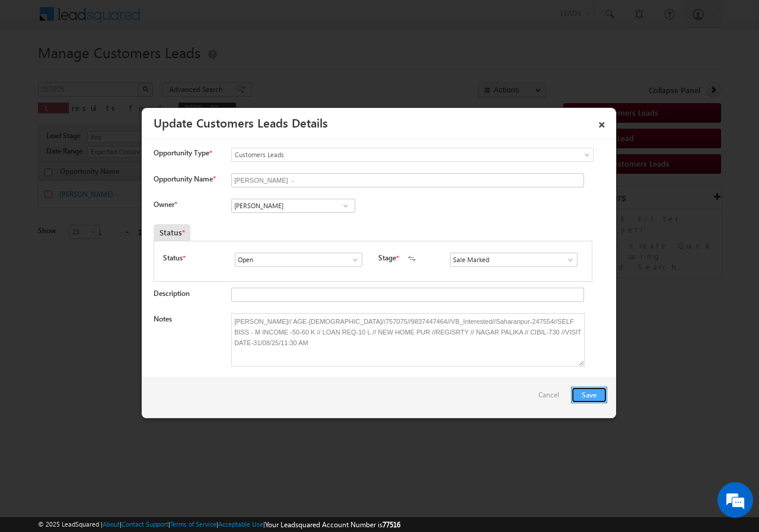  Describe the element at coordinates (219, 524) in the screenshot. I see `span: © 2025 LeadSquared | | | | |` at that location.